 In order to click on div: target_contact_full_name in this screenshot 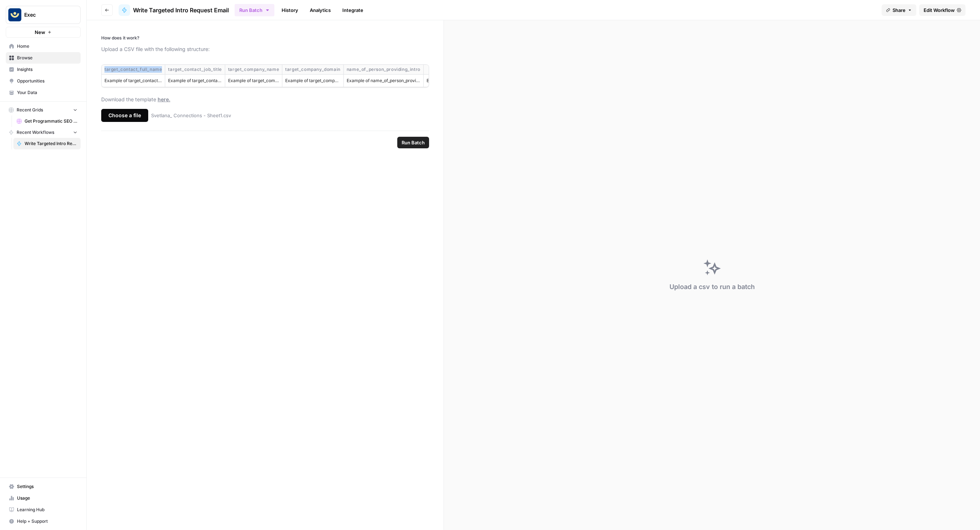, I will do `click(133, 69)`.